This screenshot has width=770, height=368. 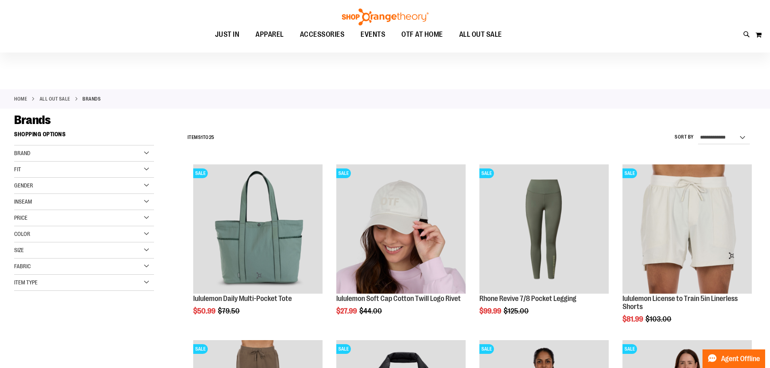 I want to click on span: JUST IN, so click(x=227, y=34).